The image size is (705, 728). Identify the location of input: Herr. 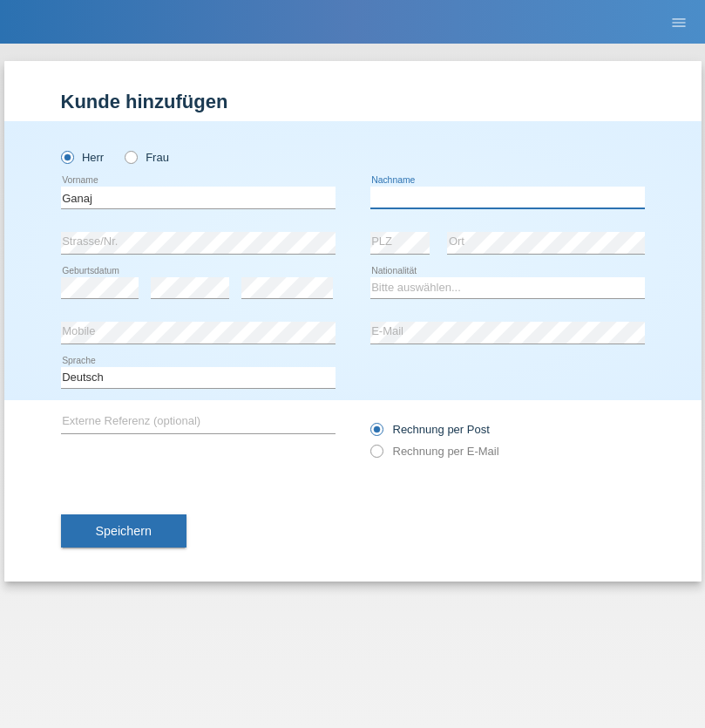
(66, 156).